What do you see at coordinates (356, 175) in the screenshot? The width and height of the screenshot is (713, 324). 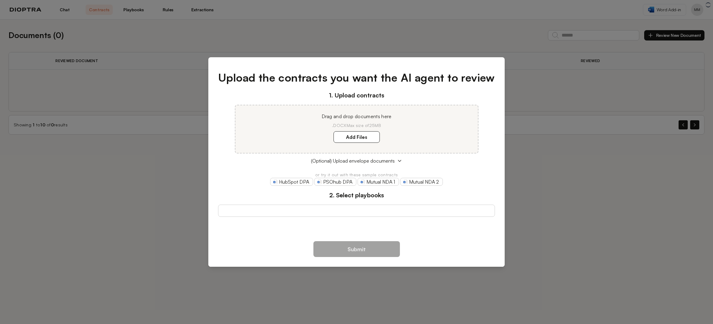 I see `p: or try it out with these sample contracts` at bounding box center [356, 175].